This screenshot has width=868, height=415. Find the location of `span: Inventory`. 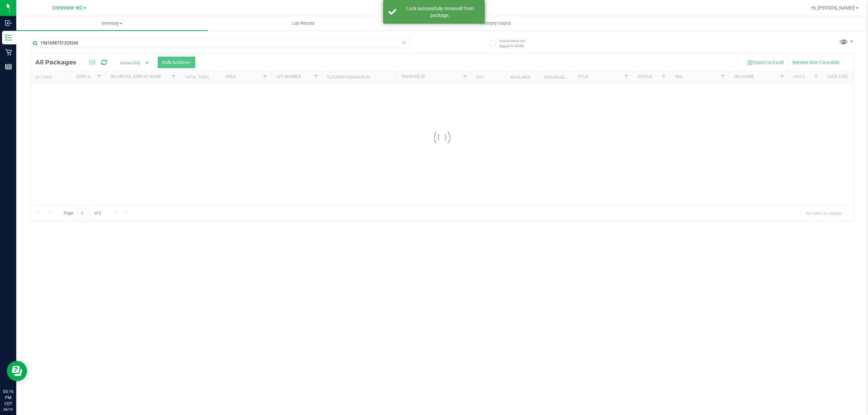

span: Inventory is located at coordinates (112, 23).